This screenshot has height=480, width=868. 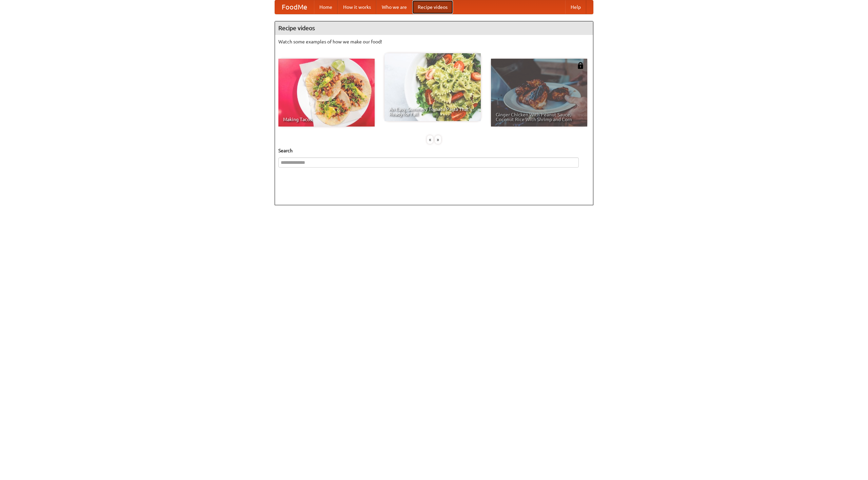 I want to click on h4: Recipe videos, so click(x=434, y=28).